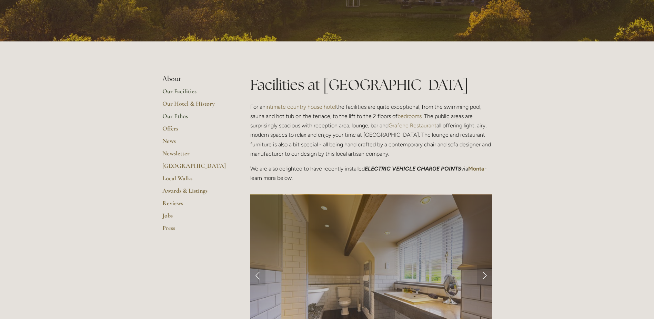 The image size is (654, 319). I want to click on a: Our Ethos, so click(195, 118).